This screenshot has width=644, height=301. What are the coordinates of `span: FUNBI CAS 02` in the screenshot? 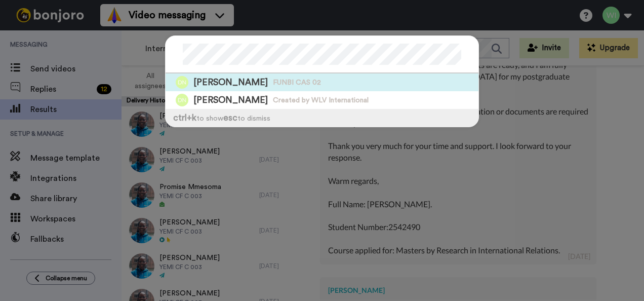 It's located at (297, 82).